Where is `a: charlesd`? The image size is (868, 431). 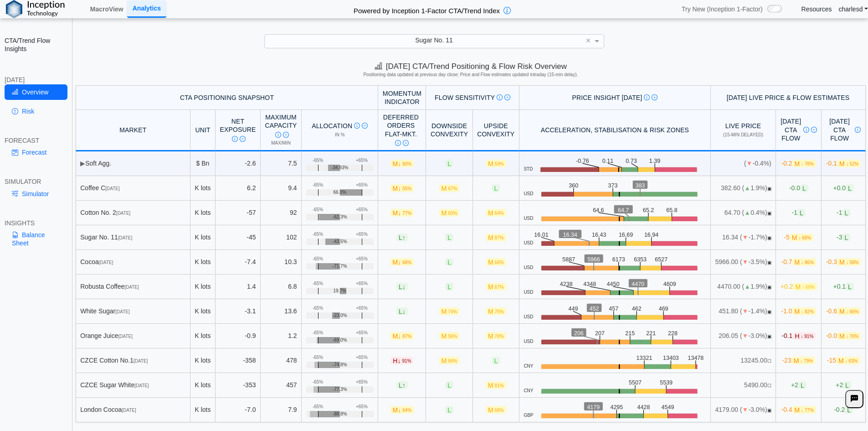 a: charlesd is located at coordinates (853, 9).